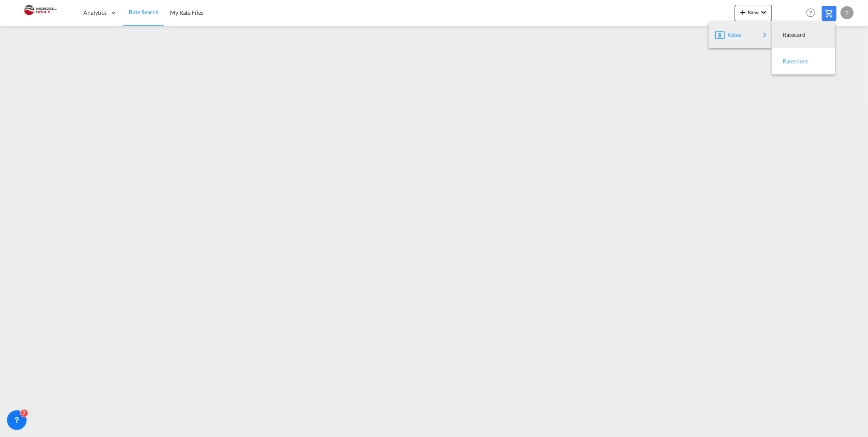  Describe the element at coordinates (787, 61) in the screenshot. I see `span: Ratesheet` at that location.